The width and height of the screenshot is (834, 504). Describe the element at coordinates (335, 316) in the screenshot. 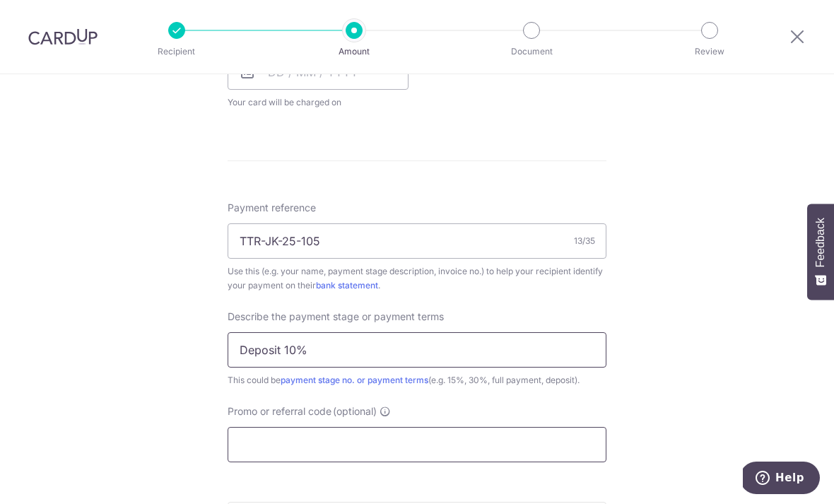

I see `span: Describe the payment stage or payment terms` at that location.